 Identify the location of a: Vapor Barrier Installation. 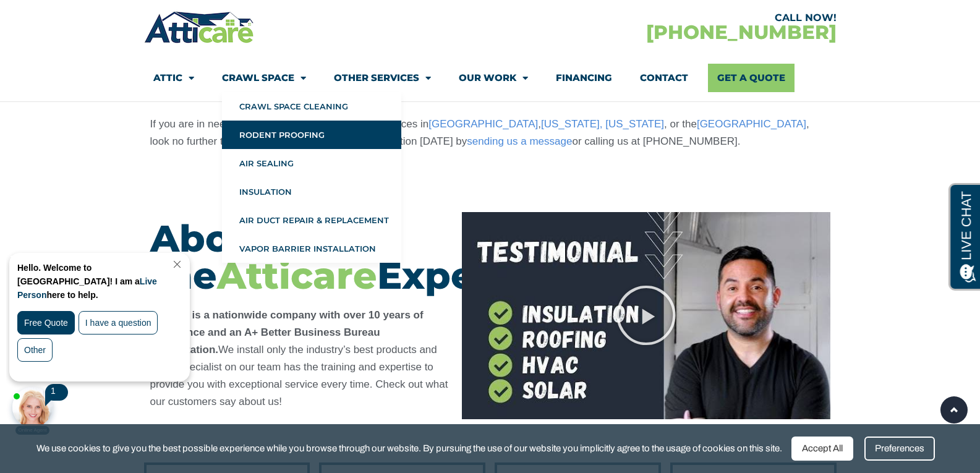
(311, 249).